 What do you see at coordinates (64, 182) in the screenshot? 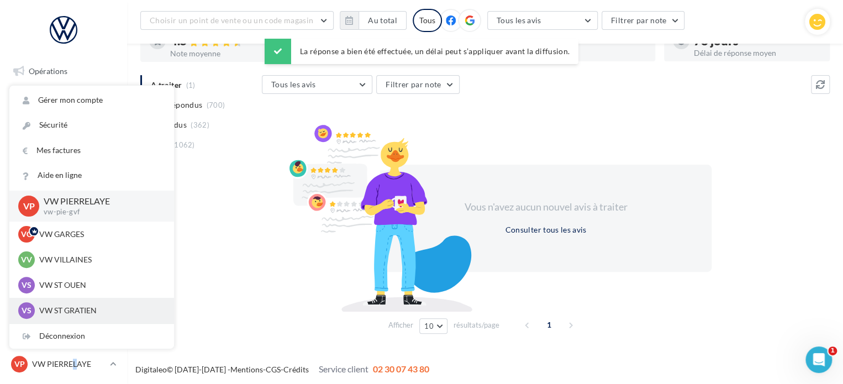
I see `a: Contacts` at bounding box center [64, 182].